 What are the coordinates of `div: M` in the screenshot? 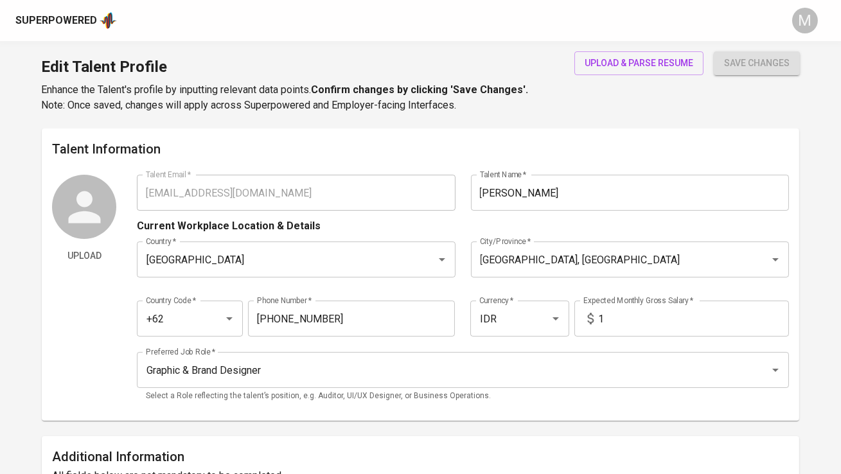 It's located at (805, 21).